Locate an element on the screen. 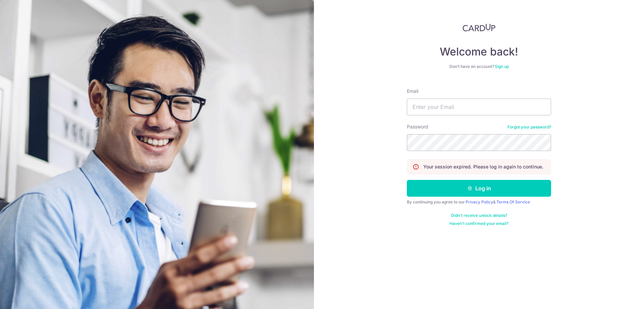 The width and height of the screenshot is (644, 309). a: Forgot your password? is located at coordinates (529, 127).